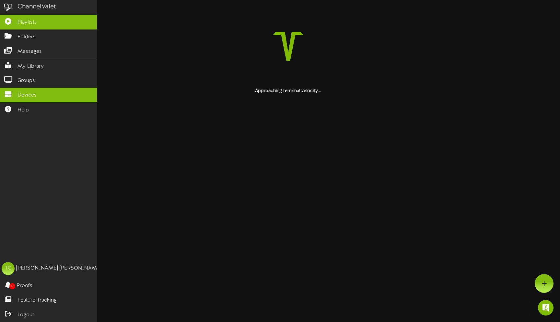 This screenshot has width=560, height=322. I want to click on span: Folders, so click(27, 37).